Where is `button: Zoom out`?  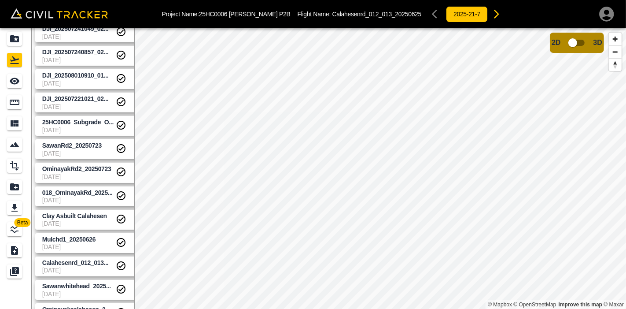 button: Zoom out is located at coordinates (615, 52).